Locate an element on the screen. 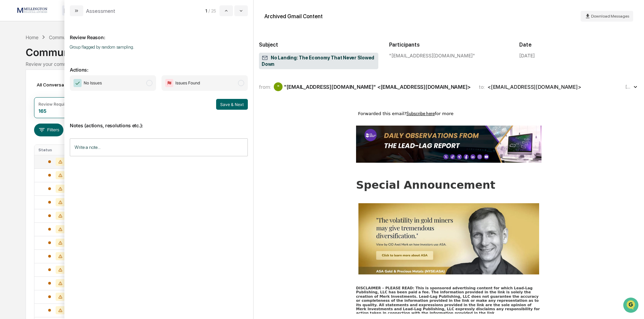 The width and height of the screenshot is (644, 319). h2: Subject is located at coordinates (319, 44).